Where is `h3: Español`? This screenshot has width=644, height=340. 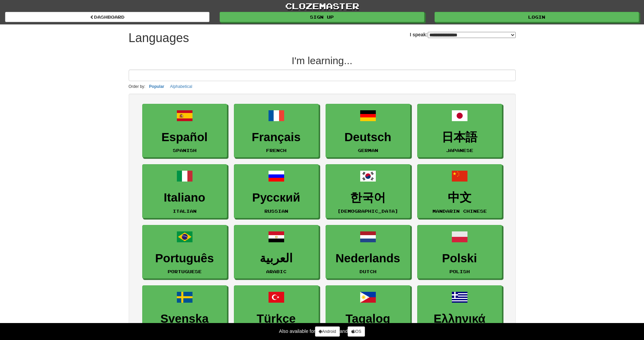
h3: Español is located at coordinates (185, 137).